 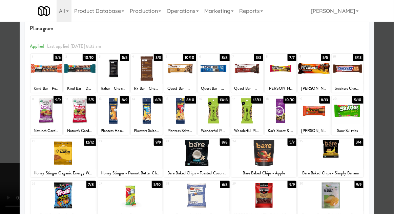 I want to click on div: 29, so click(x=248, y=184).